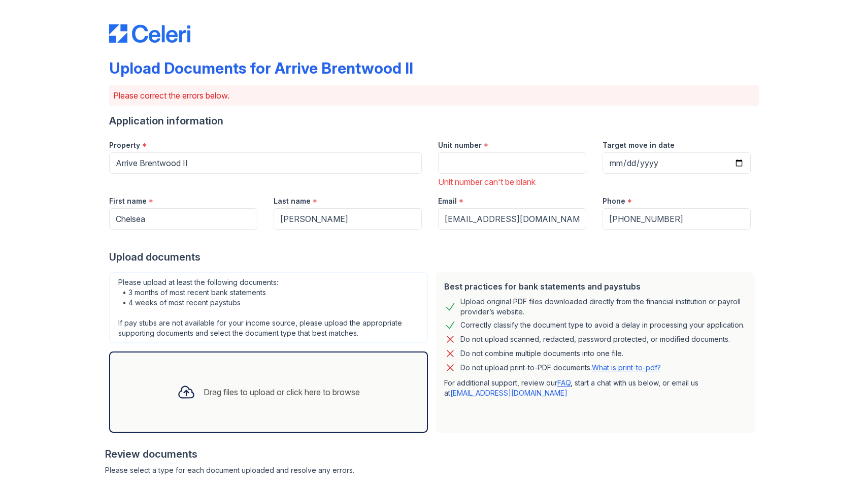 The height and width of the screenshot is (481, 868). I want to click on label: First name, so click(128, 202).